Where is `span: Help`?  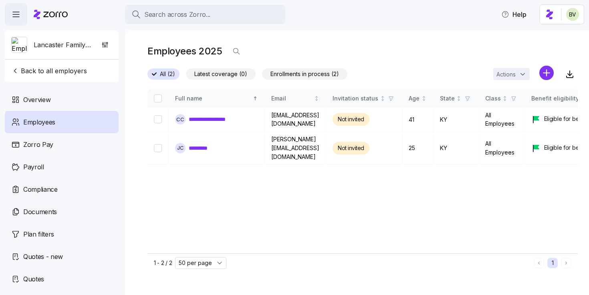
span: Help is located at coordinates (514, 14).